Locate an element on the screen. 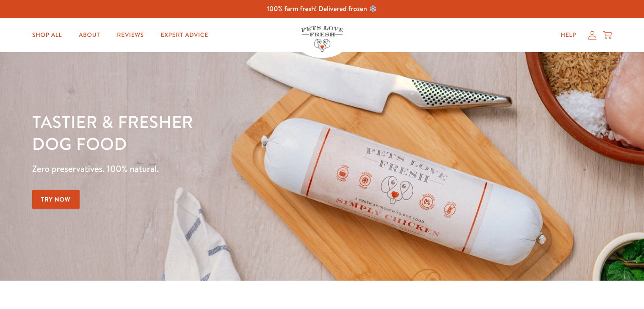  a: About is located at coordinates (89, 35).